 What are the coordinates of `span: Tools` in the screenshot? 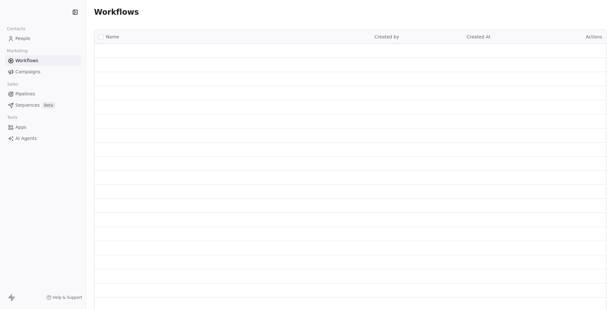 It's located at (12, 117).